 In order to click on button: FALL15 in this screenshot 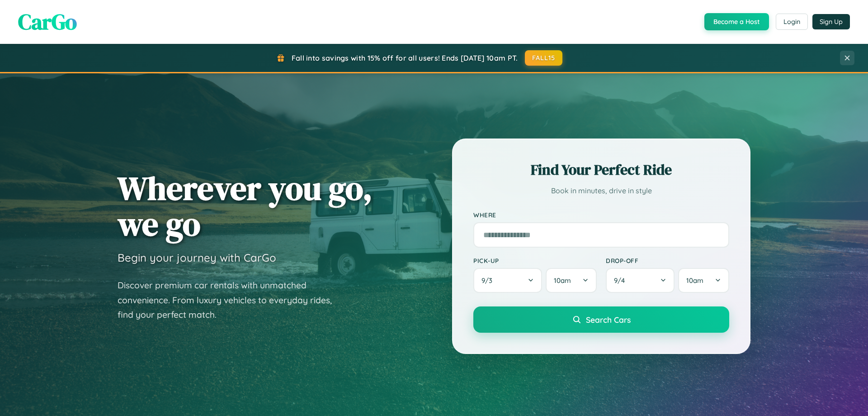, I will do `click(544, 58)`.